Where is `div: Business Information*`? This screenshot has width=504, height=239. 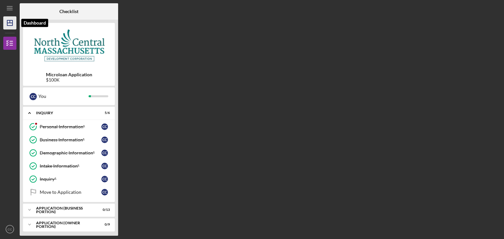 div: Business Information* is located at coordinates (70, 140).